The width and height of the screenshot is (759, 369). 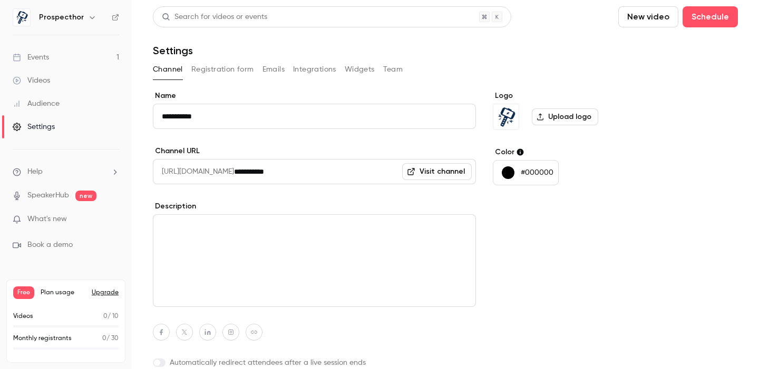 What do you see at coordinates (437, 172) in the screenshot?
I see `a: Visit channel` at bounding box center [437, 172].